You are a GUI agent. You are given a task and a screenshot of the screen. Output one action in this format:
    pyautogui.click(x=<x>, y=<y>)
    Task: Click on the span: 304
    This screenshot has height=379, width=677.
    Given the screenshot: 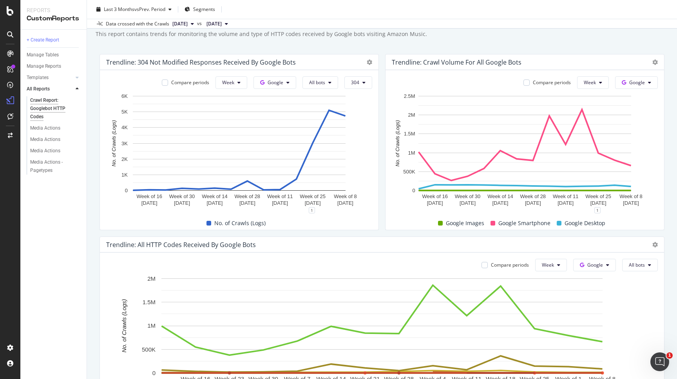 What is the action you would take?
    pyautogui.click(x=355, y=82)
    